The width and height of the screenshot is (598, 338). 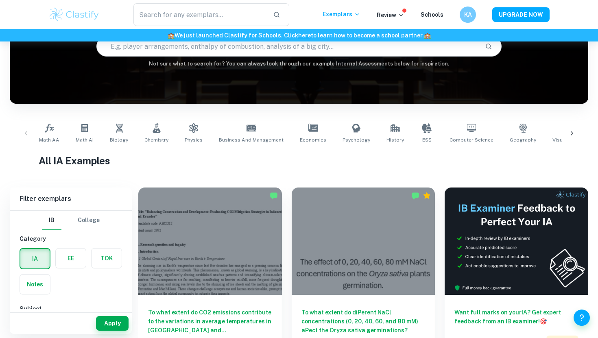 What do you see at coordinates (71, 258) in the screenshot?
I see `button: EE` at bounding box center [71, 258].